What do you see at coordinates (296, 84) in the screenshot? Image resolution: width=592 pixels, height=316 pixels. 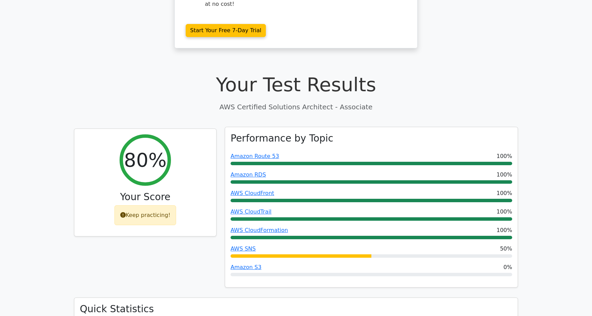 I see `h1: Your Test Results` at bounding box center [296, 84].